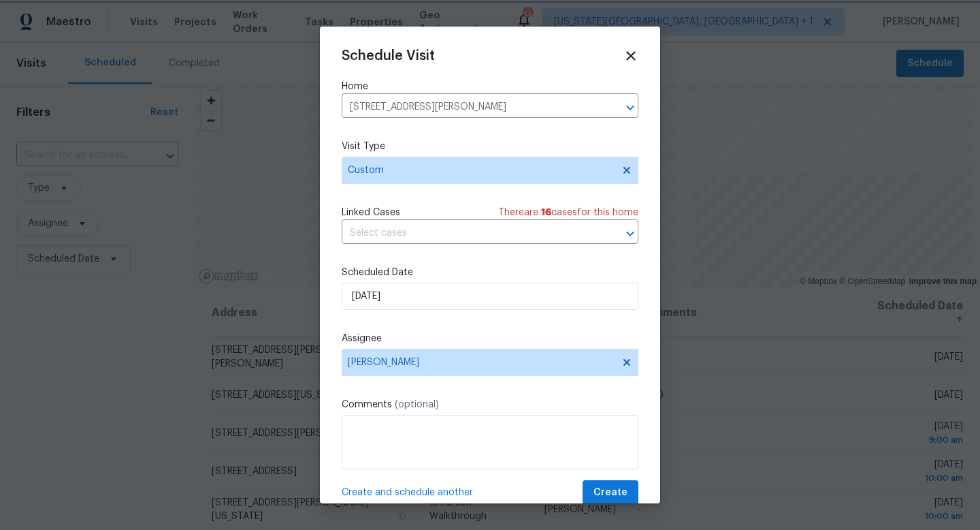  Describe the element at coordinates (611, 493) in the screenshot. I see `span: Create` at that location.